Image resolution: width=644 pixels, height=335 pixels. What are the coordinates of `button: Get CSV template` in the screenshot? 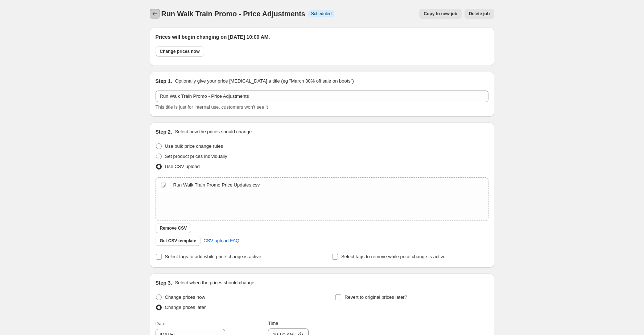 It's located at (178, 241).